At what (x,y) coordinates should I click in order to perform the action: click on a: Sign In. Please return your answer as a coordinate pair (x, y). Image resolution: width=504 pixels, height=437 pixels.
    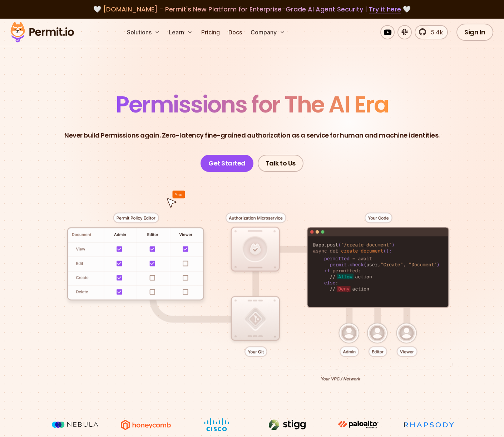
    Looking at the image, I should click on (475, 32).